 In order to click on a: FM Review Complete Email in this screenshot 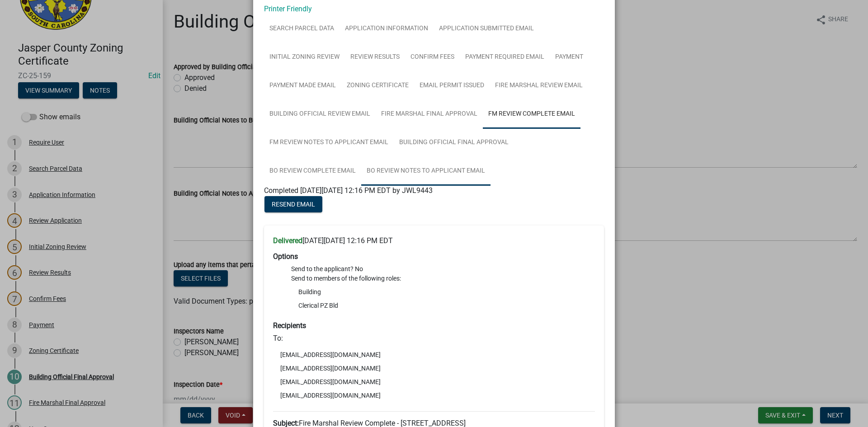, I will do `click(532, 114)`.